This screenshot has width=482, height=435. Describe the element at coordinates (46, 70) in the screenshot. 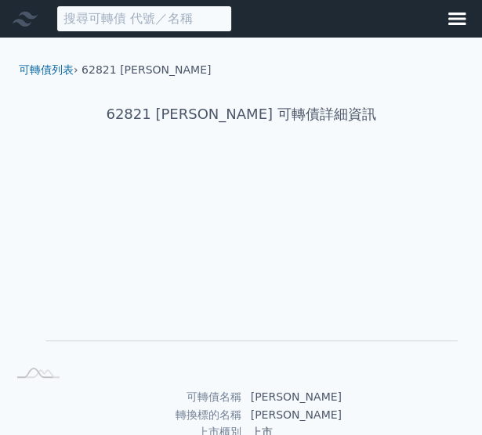

I see `a: 可轉債列表` at that location.